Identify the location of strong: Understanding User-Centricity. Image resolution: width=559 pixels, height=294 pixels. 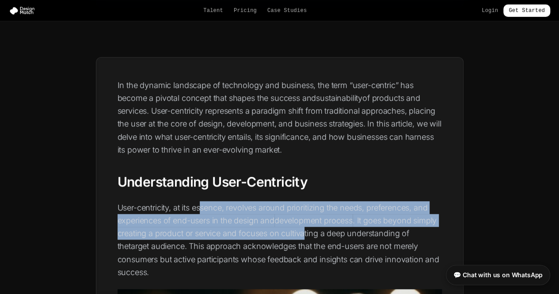
(213, 182).